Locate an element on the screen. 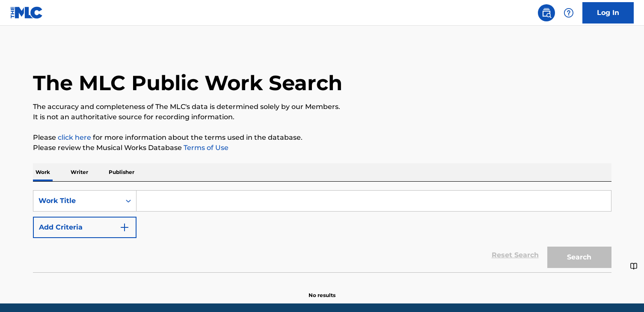  p: No results is located at coordinates (322, 290).